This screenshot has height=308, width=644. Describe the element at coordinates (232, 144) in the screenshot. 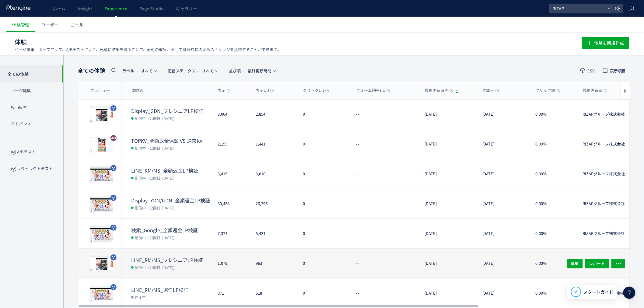

I see `div: 2,195` at that location.